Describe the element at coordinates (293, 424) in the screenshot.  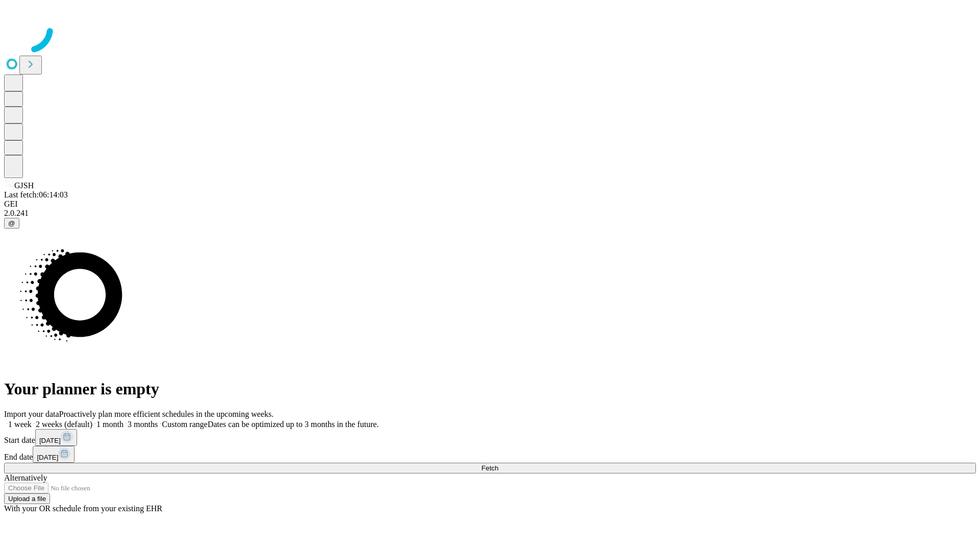
I see `span: Dates can be optimized up to 3 months in the future.` at that location.